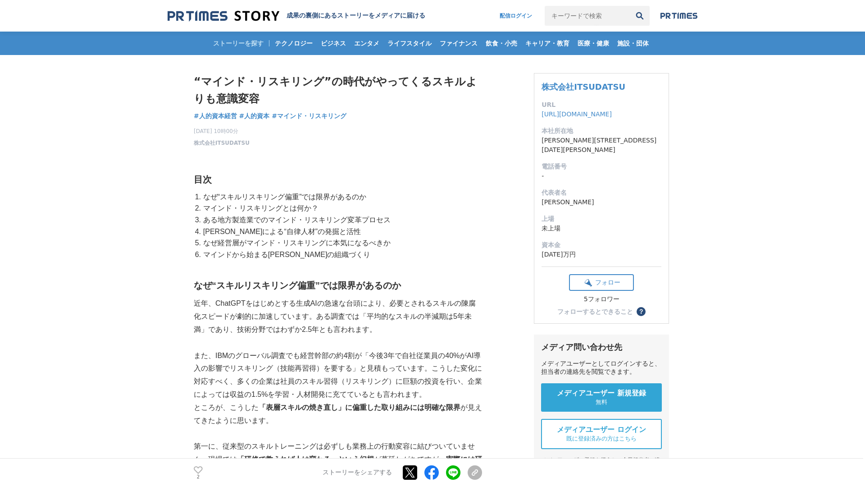 This screenshot has width=865, height=487. I want to click on span: キャリア・教育, so click(548, 43).